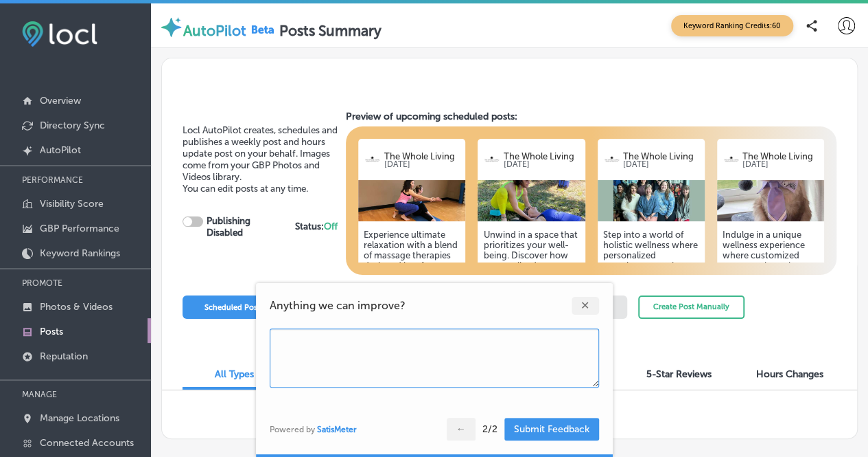  I want to click on h5: Unwind in a space that prioritizes your well-being. Discover how personalized massage therapies a..., so click(531, 307).